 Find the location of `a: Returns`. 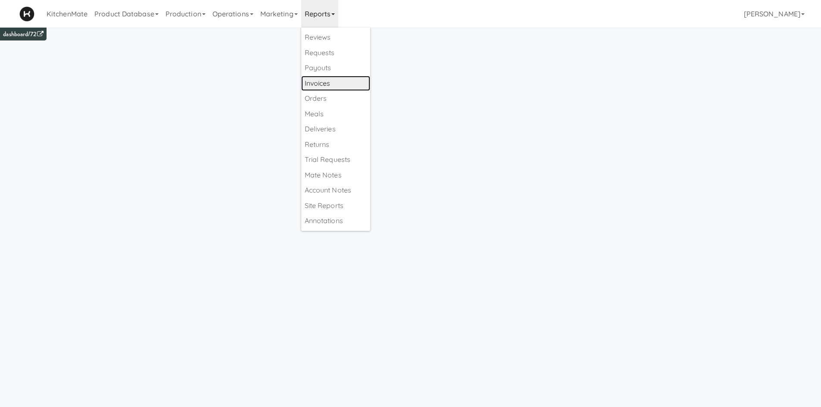

a: Returns is located at coordinates (336, 145).